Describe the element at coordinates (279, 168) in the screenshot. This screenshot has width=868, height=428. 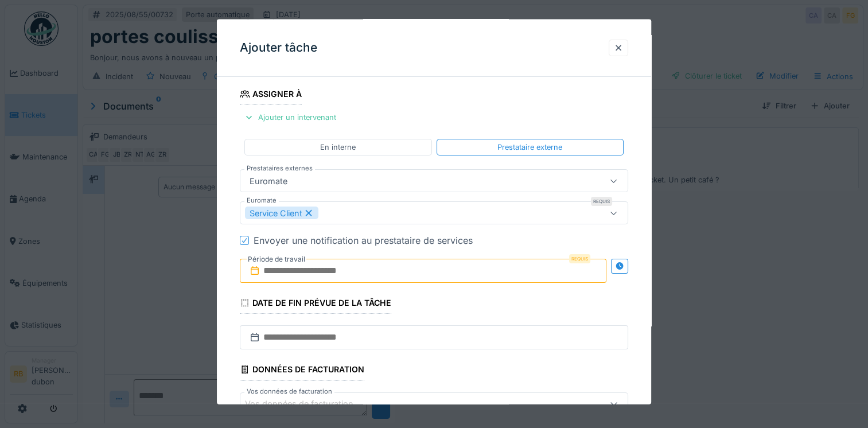
I see `label: Prestataires externes` at that location.